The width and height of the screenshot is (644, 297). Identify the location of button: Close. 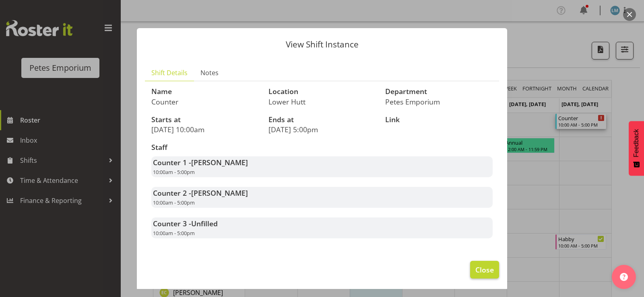
(485, 270).